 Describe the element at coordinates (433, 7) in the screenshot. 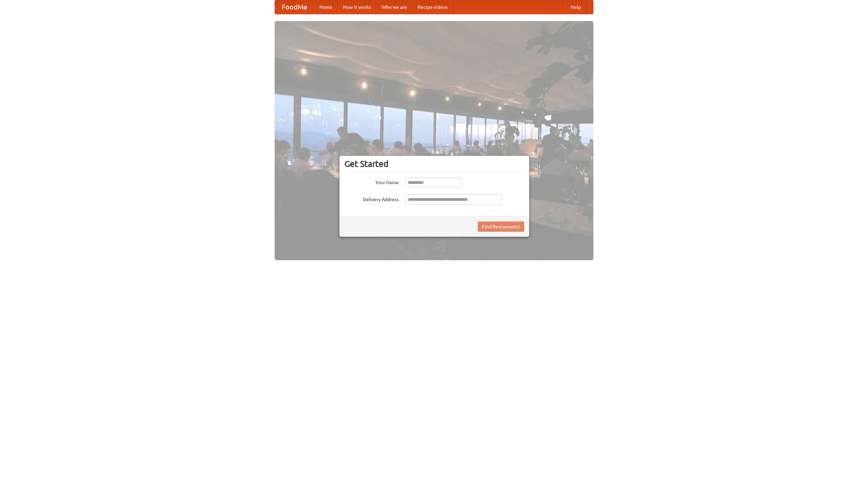

I see `a: Recipe videos` at that location.